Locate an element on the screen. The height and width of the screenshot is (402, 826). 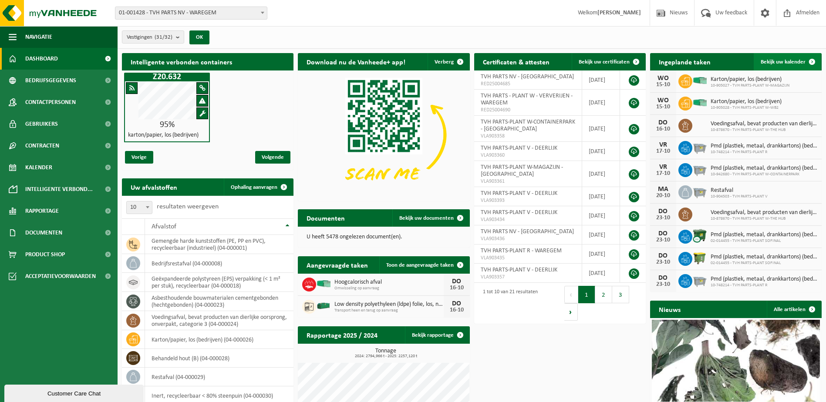
div: 95% is located at coordinates (167, 125).